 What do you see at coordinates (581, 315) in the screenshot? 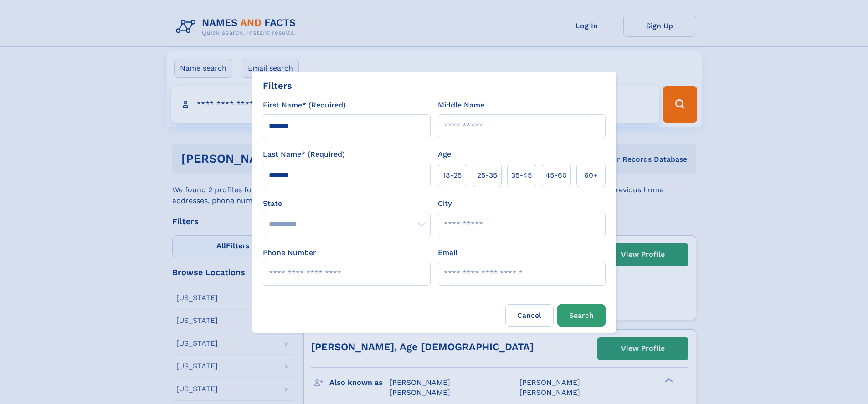
I see `button: Search` at bounding box center [581, 315].